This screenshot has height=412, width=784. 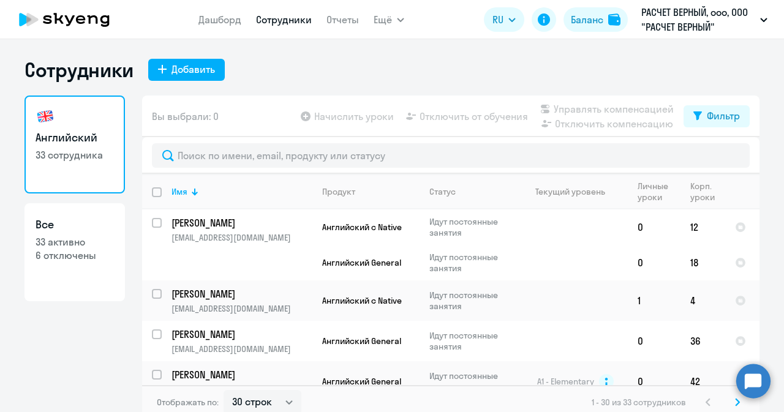 I want to click on p: РАСЧЕТ ВЕРНЫЙ, ооо, ООО "РАСЧЕТ ВЕРНЫЙ", so click(x=698, y=20).